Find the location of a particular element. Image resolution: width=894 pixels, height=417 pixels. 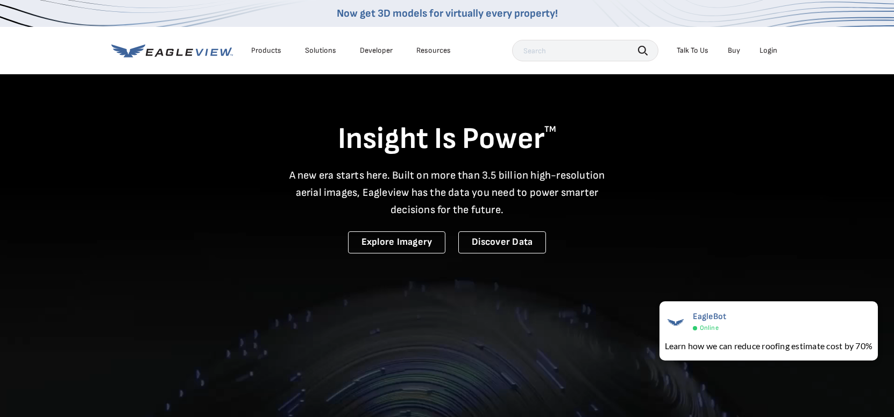

input: Search is located at coordinates (585, 51).